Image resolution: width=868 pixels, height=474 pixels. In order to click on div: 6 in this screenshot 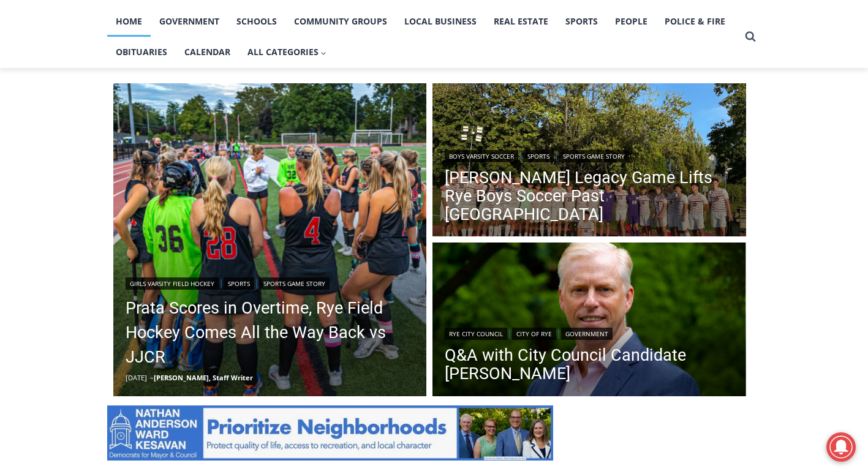, I will do `click(146, 110)`.